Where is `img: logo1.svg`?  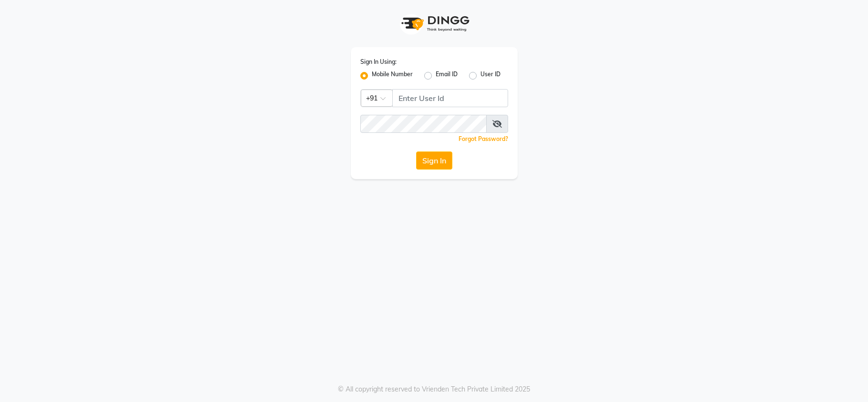
img: logo1.svg is located at coordinates (434, 23).